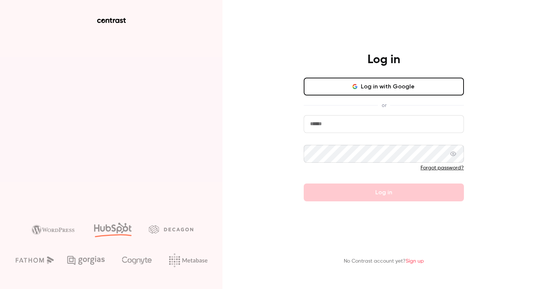 Image resolution: width=534 pixels, height=289 pixels. Describe the element at coordinates (171, 229) in the screenshot. I see `img: decagon` at that location.